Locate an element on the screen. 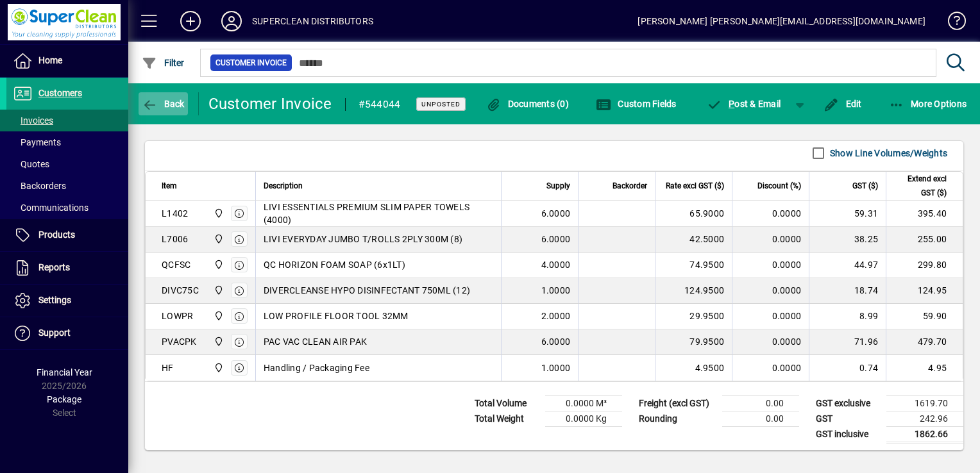 This screenshot has width=980, height=473. span: Discount (%) is located at coordinates (779, 186).